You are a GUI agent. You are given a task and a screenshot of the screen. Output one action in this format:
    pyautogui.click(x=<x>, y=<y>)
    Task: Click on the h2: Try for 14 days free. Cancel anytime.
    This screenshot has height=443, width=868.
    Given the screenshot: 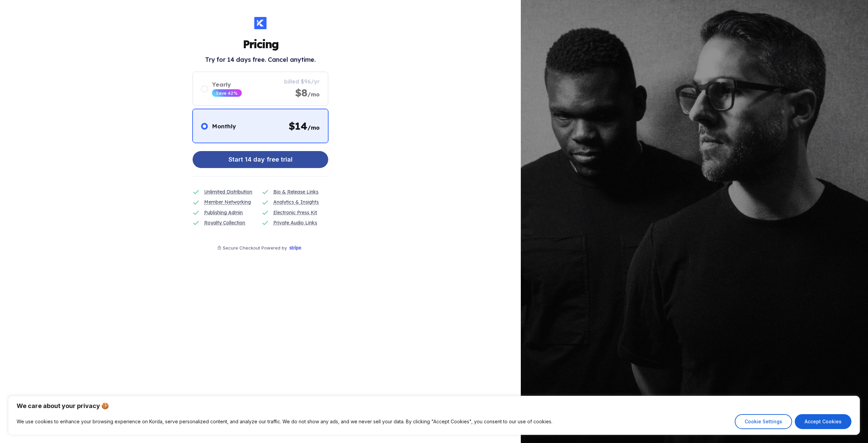 What is the action you would take?
    pyautogui.click(x=260, y=59)
    